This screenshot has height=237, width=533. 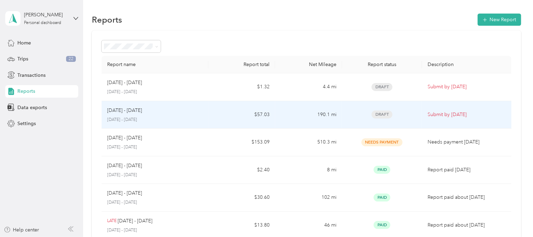 What do you see at coordinates (499, 19) in the screenshot?
I see `button: New Report` at bounding box center [499, 19].